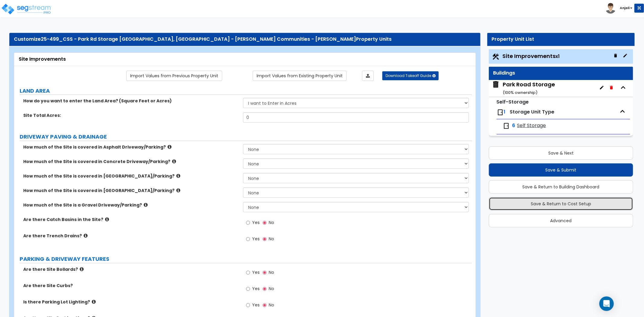 The width and height of the screenshot is (644, 317). Describe the element at coordinates (520, 93) in the screenshot. I see `small: ( 100 % ownership)` at that location.